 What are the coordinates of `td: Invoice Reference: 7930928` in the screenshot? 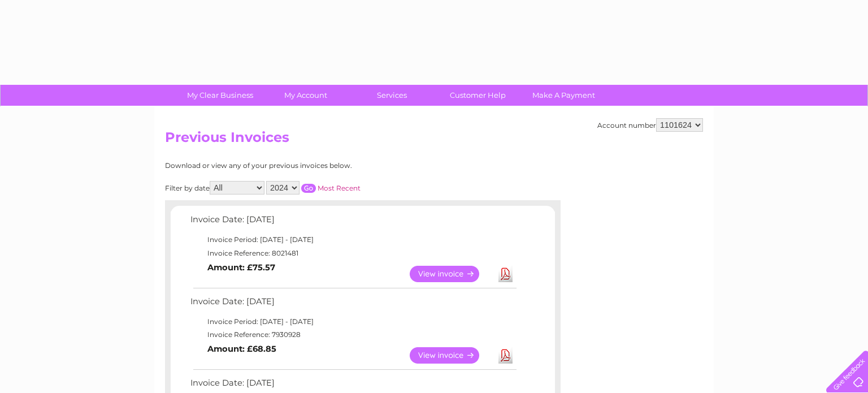 It's located at (353, 335).